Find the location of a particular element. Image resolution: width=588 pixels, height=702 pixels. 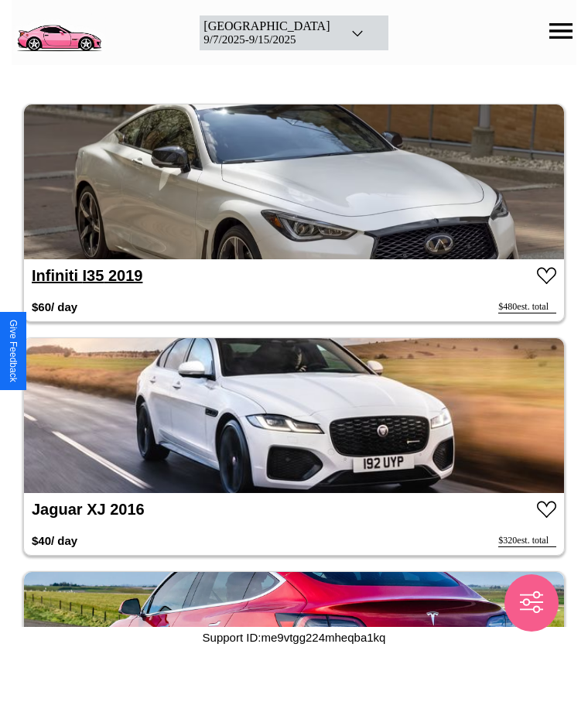

h3: $ 60 / day is located at coordinates (54, 307).